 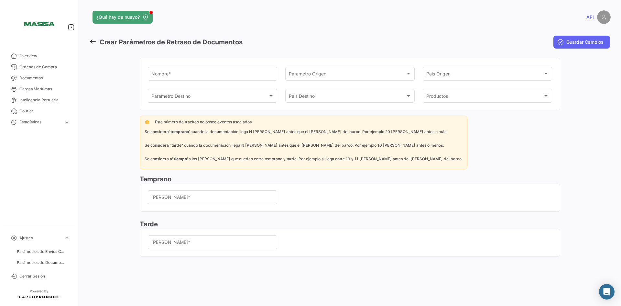 What do you see at coordinates (39, 24) in the screenshot?
I see `img: 15387c4c-e724-47f0-87bd-6411474a3e21.png` at bounding box center [39, 24].